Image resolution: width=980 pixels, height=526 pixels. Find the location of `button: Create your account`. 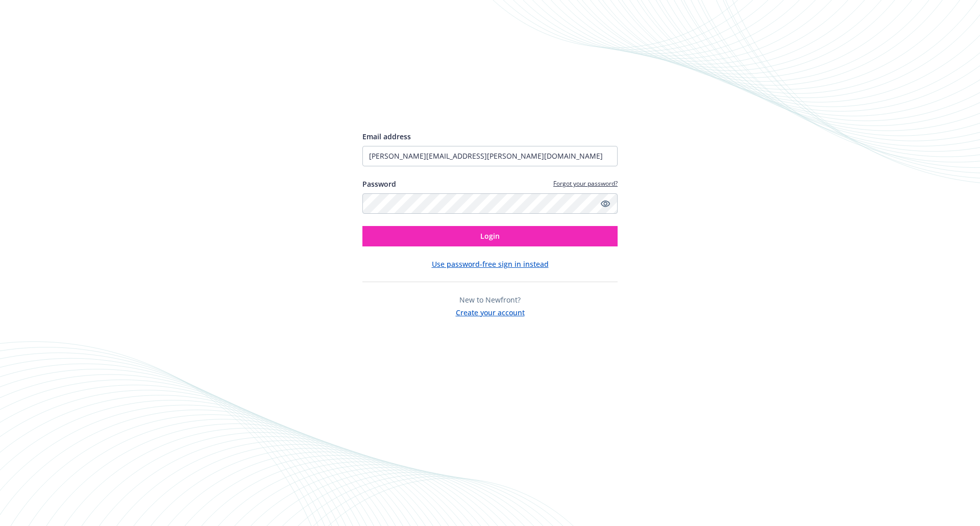

button: Create your account is located at coordinates (490, 311).